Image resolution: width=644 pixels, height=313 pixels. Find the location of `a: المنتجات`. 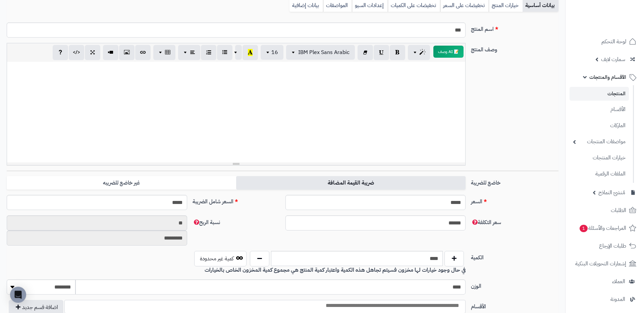

a: المنتجات is located at coordinates (599, 94).